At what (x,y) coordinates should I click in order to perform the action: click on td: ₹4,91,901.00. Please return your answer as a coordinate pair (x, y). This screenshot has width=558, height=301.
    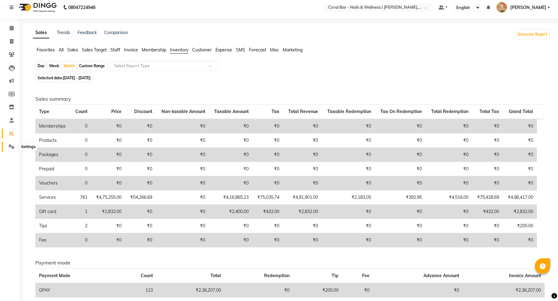
    Looking at the image, I should click on (302, 198).